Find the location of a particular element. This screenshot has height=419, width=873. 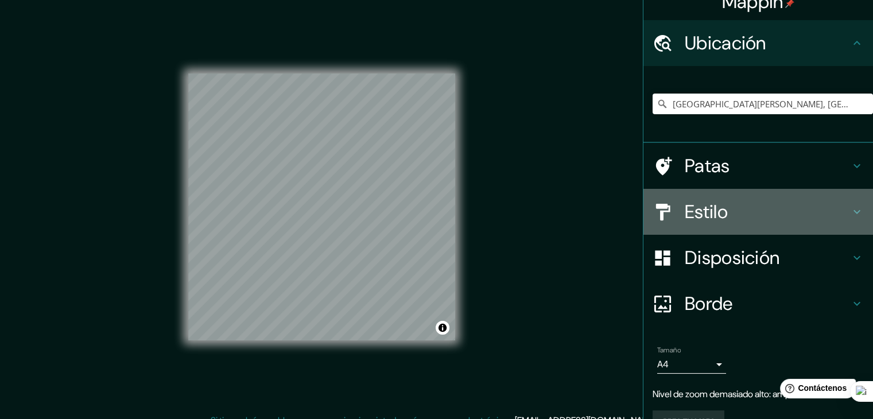

font: Ubicación is located at coordinates (726, 43).